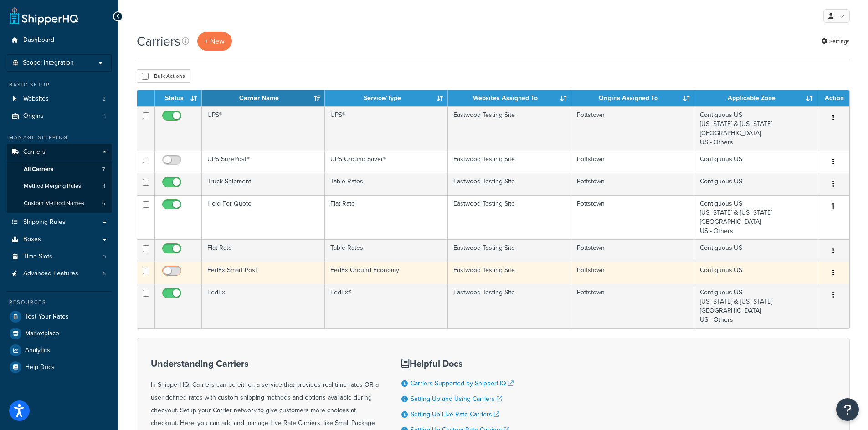  I want to click on th: Websites Assigned To: activate to sort column ascending, so click(509, 98).